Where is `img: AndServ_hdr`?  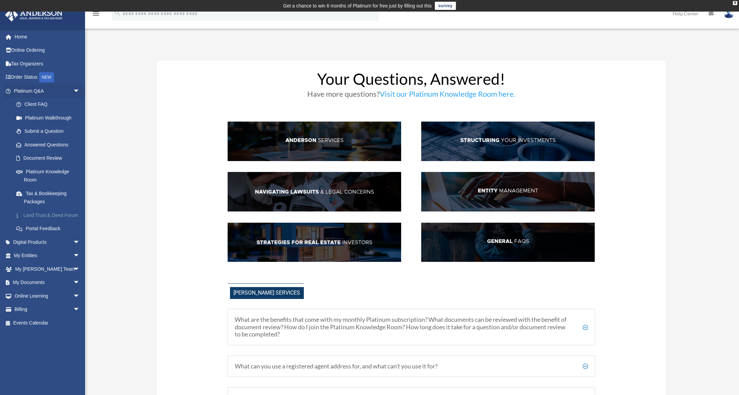 img: AndServ_hdr is located at coordinates (314, 141).